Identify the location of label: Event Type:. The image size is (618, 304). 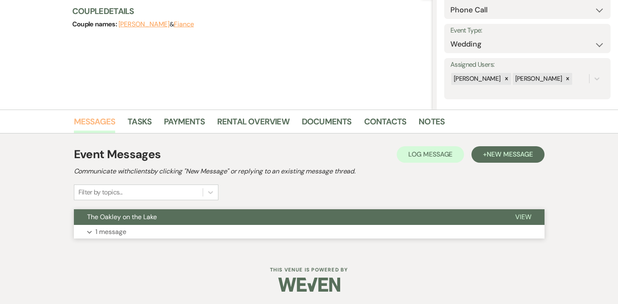
(527, 31).